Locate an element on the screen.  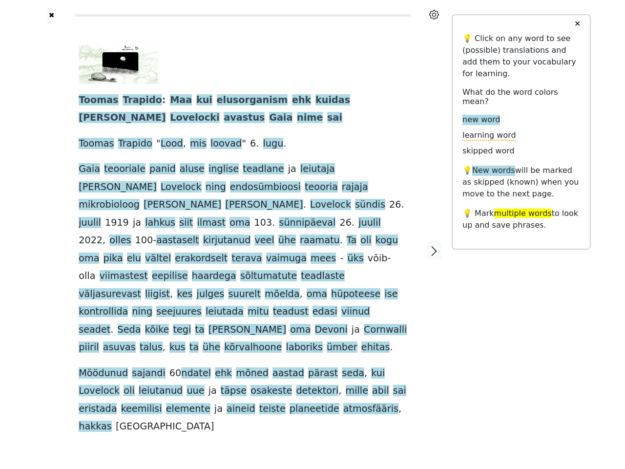
span: viimastest is located at coordinates (124, 276).